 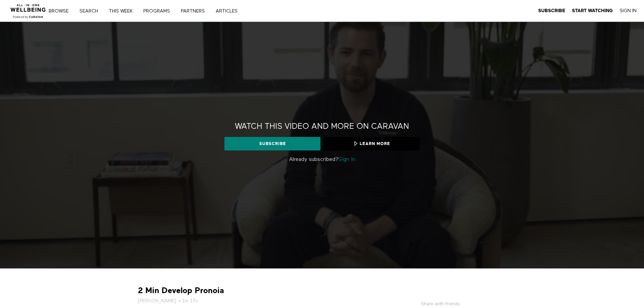 What do you see at coordinates (592, 11) in the screenshot?
I see `strong: Start Watching` at bounding box center [592, 11].